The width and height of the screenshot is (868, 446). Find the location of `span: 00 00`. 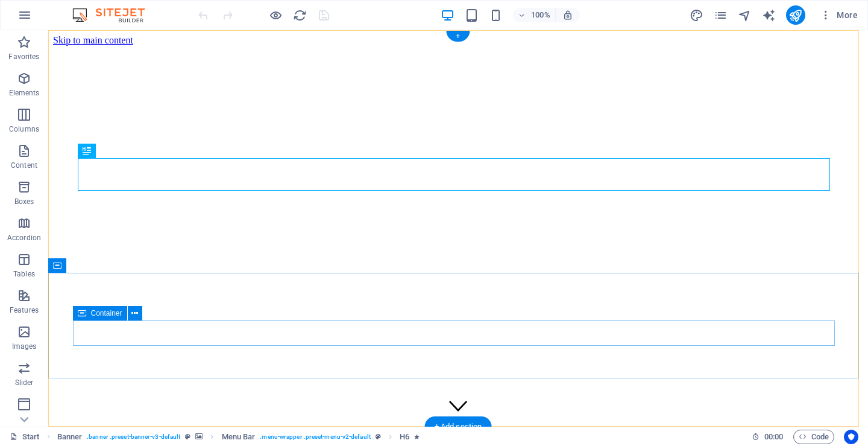

span: 00 00 is located at coordinates (774, 437).